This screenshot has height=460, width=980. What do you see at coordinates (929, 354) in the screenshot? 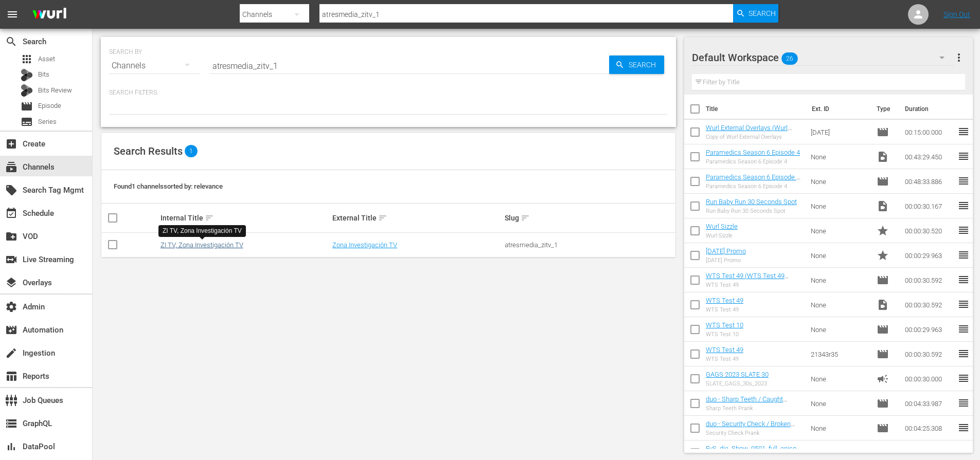
I see `td: 00:00:30.592` at bounding box center [929, 354].